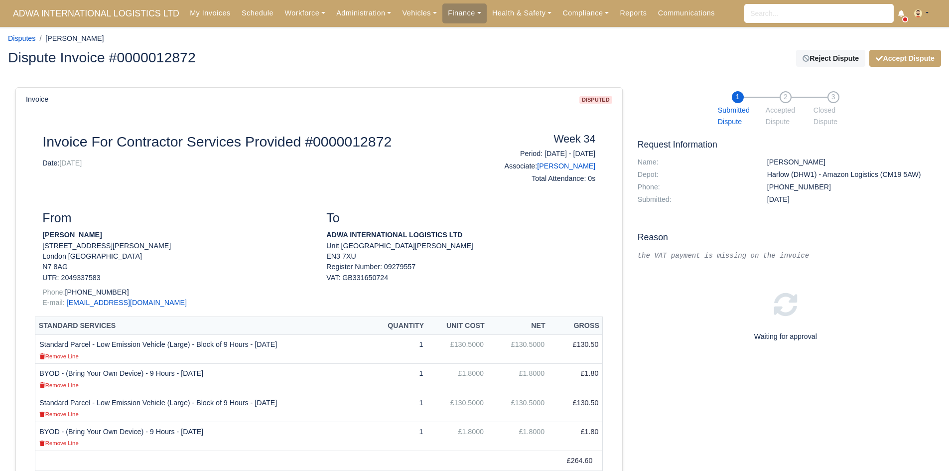  I want to click on h5: Request Information, so click(786, 144).